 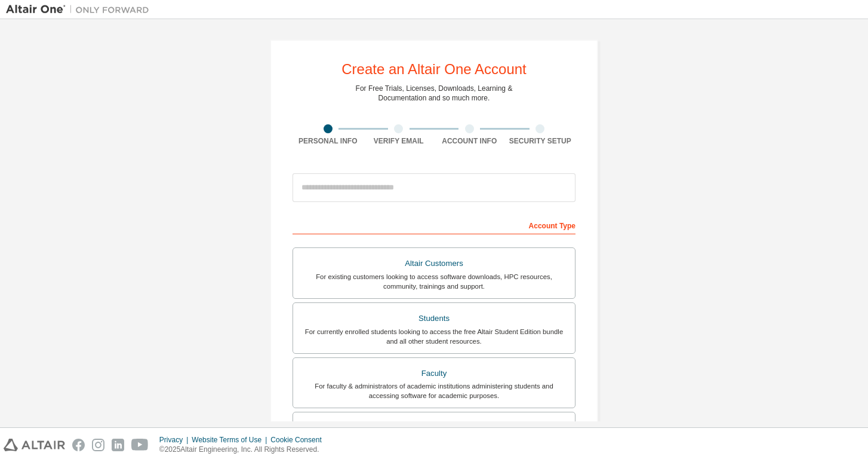 I want to click on div: Security Setup, so click(x=540, y=141).